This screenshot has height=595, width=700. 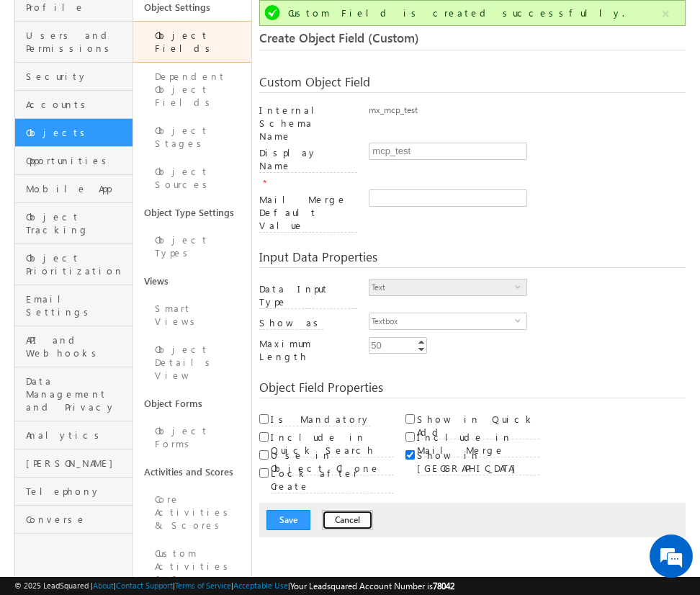 I want to click on span: Users and Permissions, so click(x=77, y=42).